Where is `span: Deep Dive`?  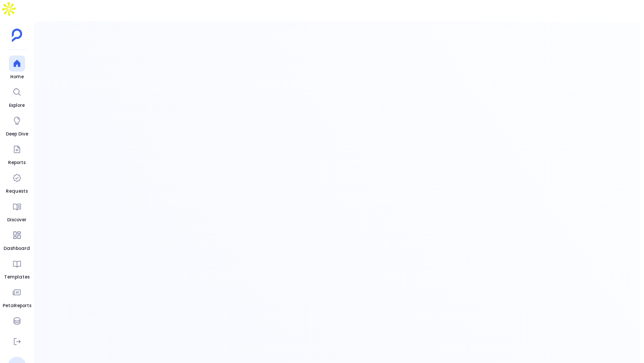
span: Deep Dive is located at coordinates (17, 134).